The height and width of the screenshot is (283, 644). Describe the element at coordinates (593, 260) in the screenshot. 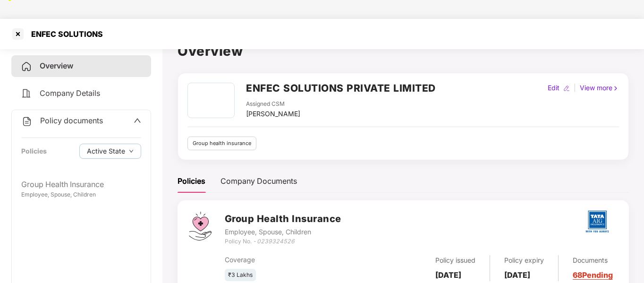

I see `div: Documents` at that location.